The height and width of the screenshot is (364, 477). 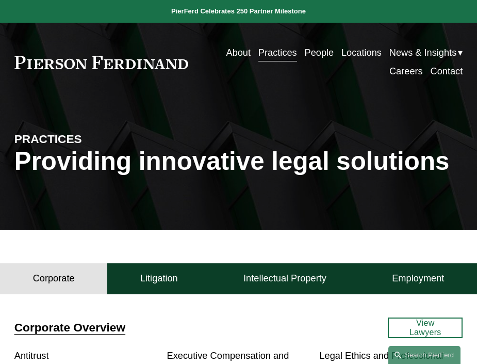 What do you see at coordinates (362, 53) in the screenshot?
I see `a: Locations` at bounding box center [362, 53].